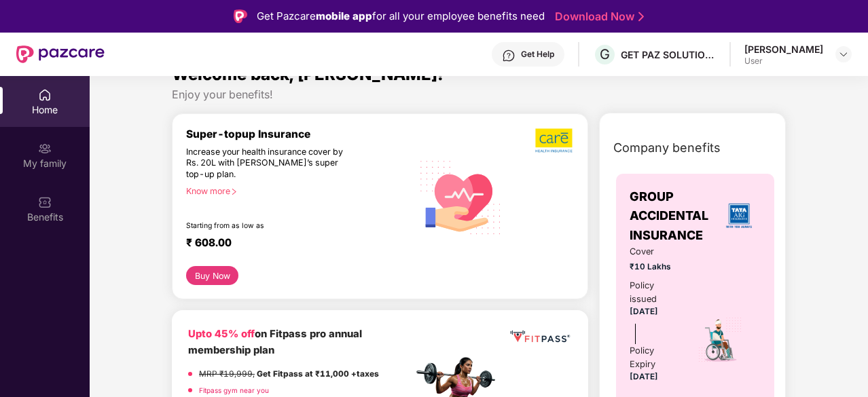 Image resolution: width=868 pixels, height=397 pixels. I want to click on strong: Get Fitpass at ₹11,000 +taxes, so click(318, 374).